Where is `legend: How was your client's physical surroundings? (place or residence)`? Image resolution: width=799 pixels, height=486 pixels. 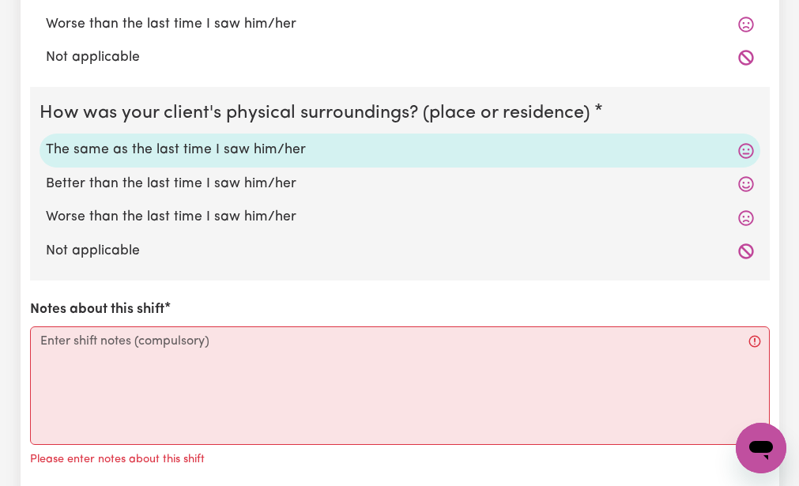 legend: How was your client's physical surroundings? (place or residence) is located at coordinates (318, 113).